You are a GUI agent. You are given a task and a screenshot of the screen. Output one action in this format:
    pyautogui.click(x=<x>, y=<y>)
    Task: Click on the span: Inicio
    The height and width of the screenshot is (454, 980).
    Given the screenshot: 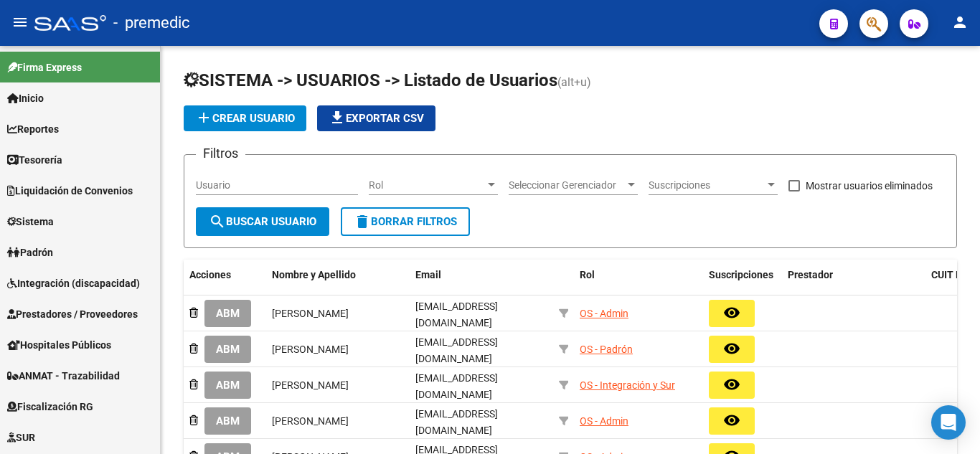 What is the action you would take?
    pyautogui.click(x=25, y=98)
    